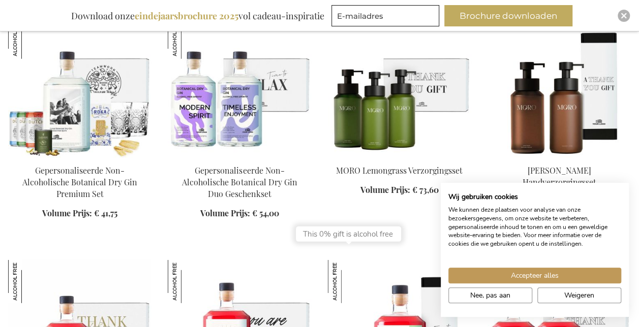  I want to click on img: Personalised Non-Alcoholic Botanical Dry Gin Premium Set, so click(80, 87).